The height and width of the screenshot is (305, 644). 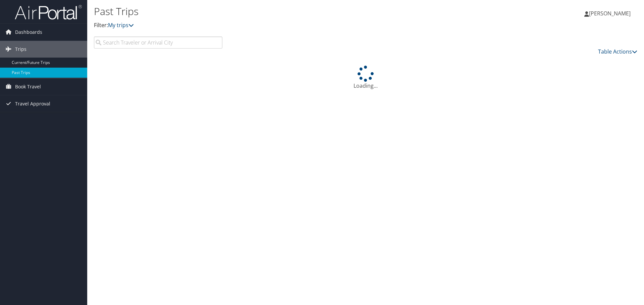 What do you see at coordinates (365, 78) in the screenshot?
I see `div: Loading...` at bounding box center [365, 78].